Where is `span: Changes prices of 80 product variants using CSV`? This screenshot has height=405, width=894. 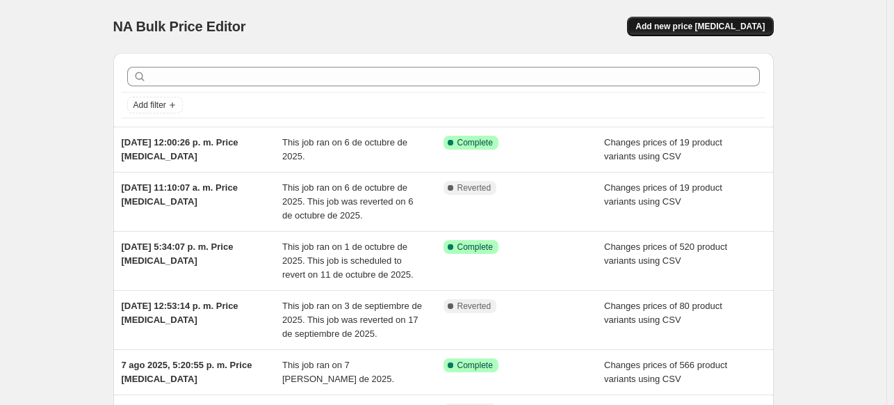 span: Changes prices of 80 product variants using CSV is located at coordinates (664, 312).